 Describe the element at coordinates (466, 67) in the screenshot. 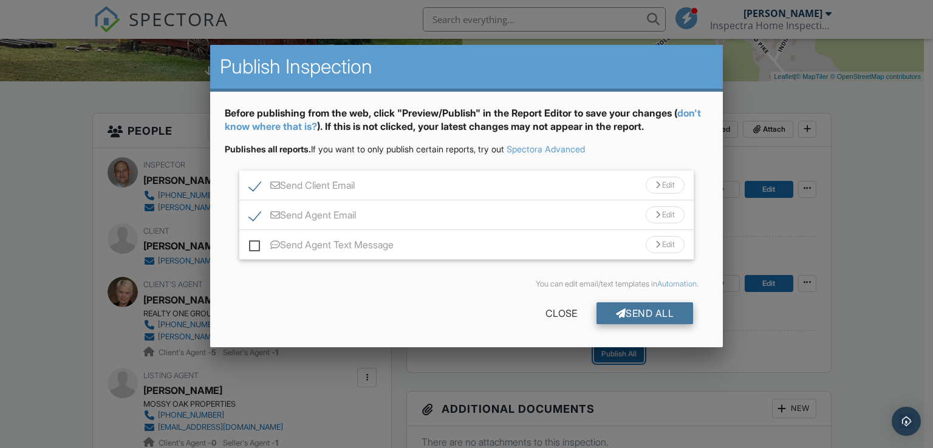

I see `h2: Publish Inspection` at that location.